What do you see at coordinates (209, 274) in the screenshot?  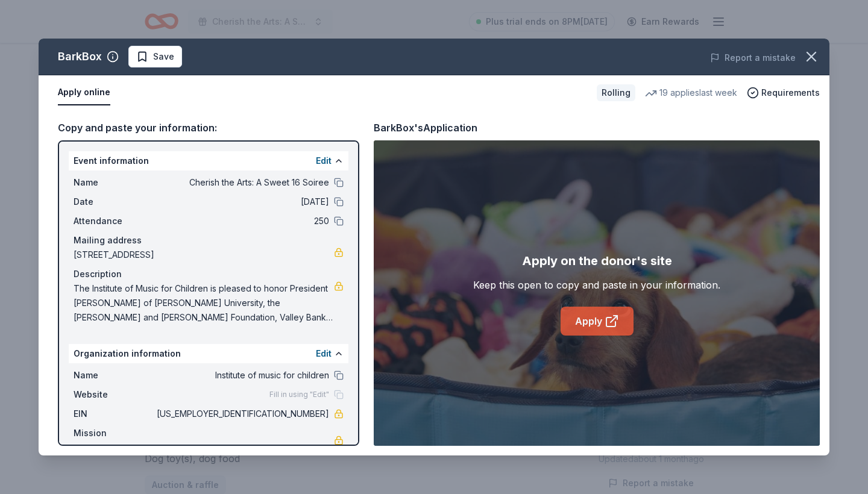 I see `div: Description` at bounding box center [209, 274].